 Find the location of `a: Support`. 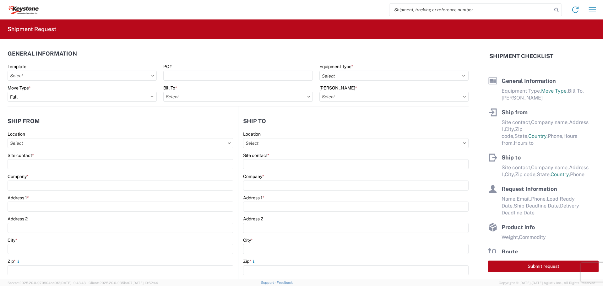

a: Support is located at coordinates (269, 283).